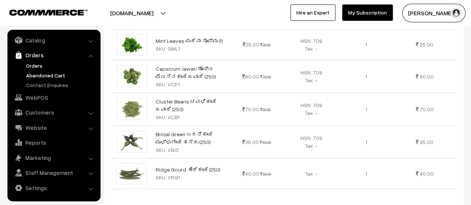  I want to click on strike: 45.00, so click(266, 142).